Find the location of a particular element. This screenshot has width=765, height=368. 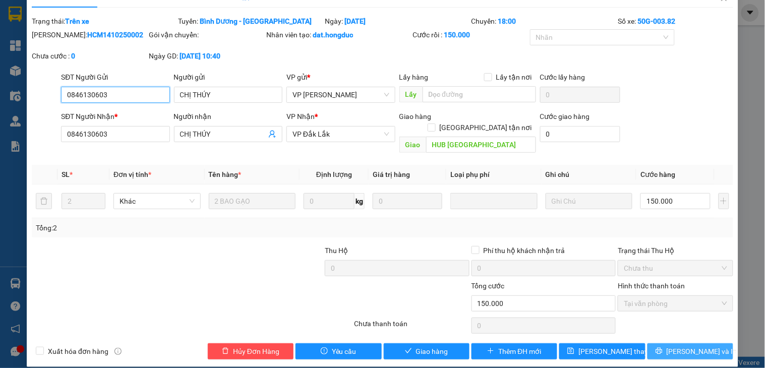

div: Ngày: is located at coordinates (397, 21).